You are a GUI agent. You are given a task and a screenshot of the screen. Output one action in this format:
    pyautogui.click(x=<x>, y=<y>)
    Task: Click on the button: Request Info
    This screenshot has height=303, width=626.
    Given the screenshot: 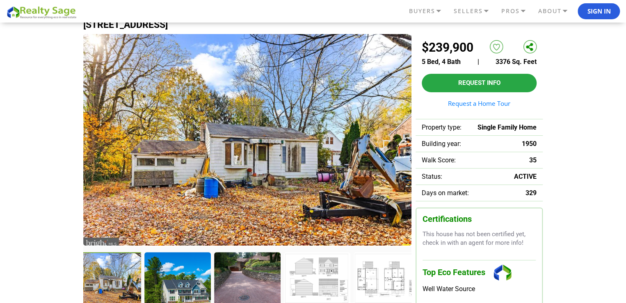 What is the action you would take?
    pyautogui.click(x=479, y=83)
    